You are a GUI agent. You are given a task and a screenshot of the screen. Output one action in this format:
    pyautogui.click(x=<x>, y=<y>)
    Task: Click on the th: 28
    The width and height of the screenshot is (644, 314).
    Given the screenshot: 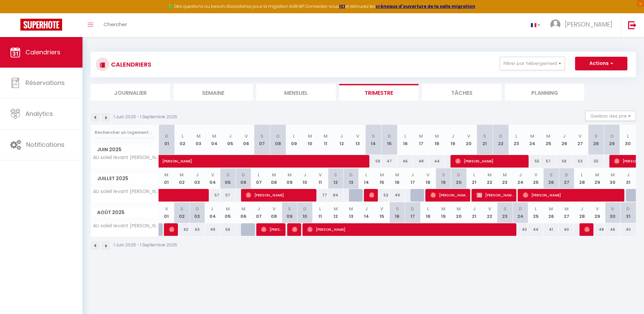 What is the action you would take?
    pyautogui.click(x=581, y=212)
    